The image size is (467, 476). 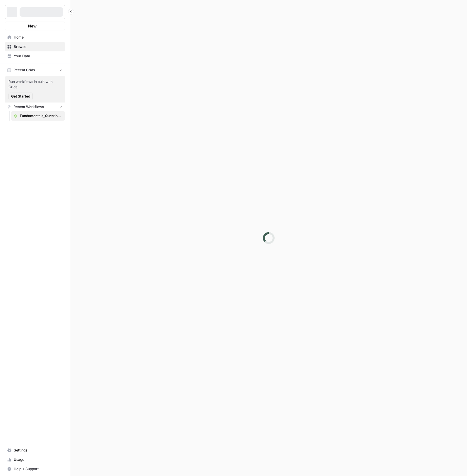 What do you see at coordinates (38, 116) in the screenshot?
I see `a: Fundamentals_Question List` at bounding box center [38, 116].